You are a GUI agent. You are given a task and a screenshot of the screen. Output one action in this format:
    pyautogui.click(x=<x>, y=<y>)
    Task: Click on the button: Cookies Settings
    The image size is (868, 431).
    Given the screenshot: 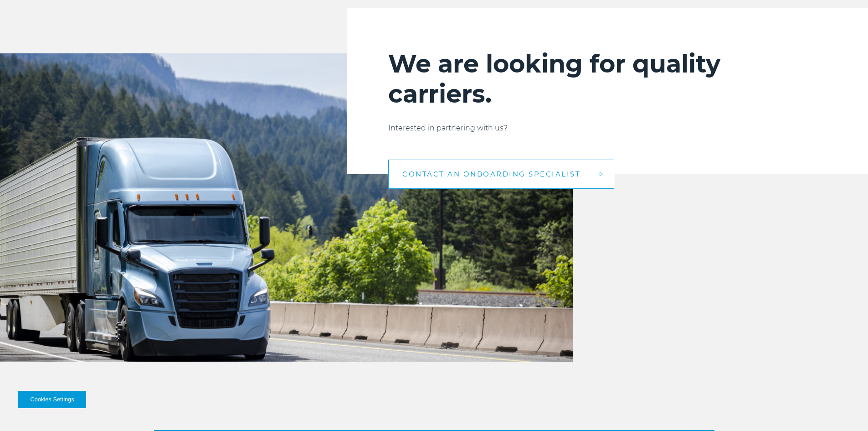 What is the action you would take?
    pyautogui.click(x=52, y=399)
    